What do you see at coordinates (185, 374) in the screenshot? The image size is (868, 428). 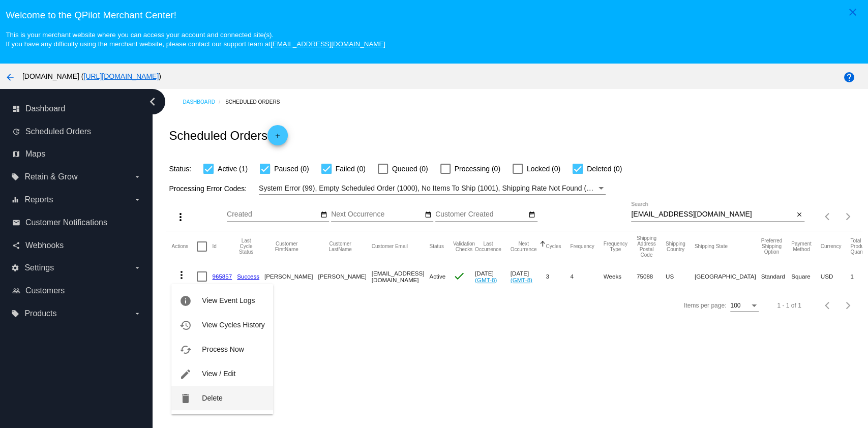 I see `mat-icon: edit` at bounding box center [185, 374].